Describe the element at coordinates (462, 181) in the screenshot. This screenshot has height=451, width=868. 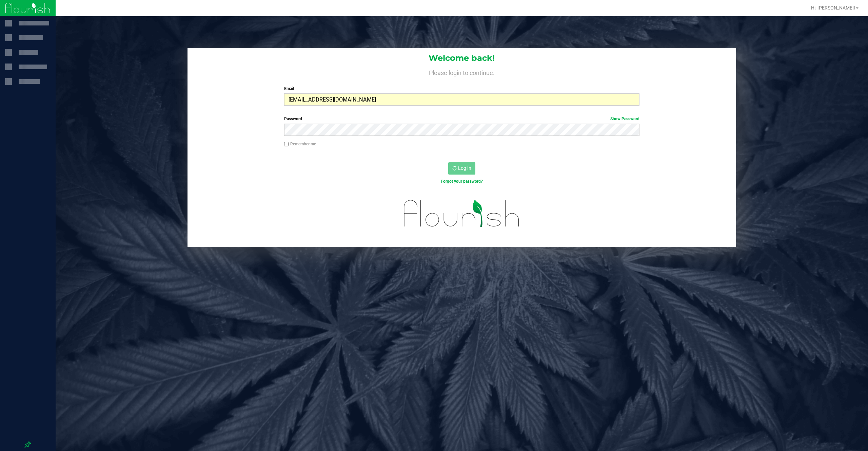
I see `a: Forgot your password?` at that location.